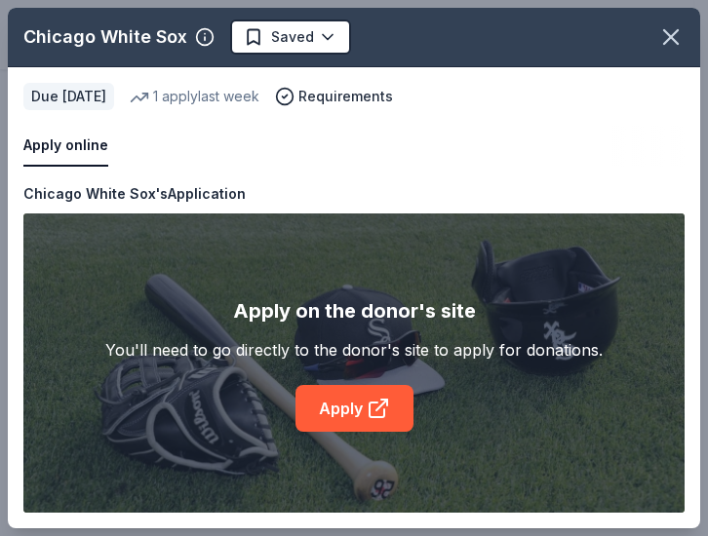 The image size is (708, 536). I want to click on button: Saved, so click(291, 37).